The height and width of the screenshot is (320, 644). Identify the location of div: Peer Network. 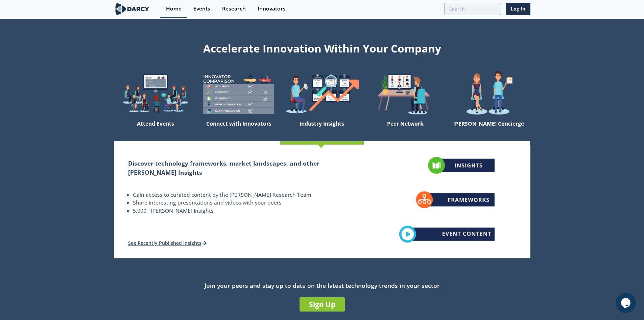
(405, 129).